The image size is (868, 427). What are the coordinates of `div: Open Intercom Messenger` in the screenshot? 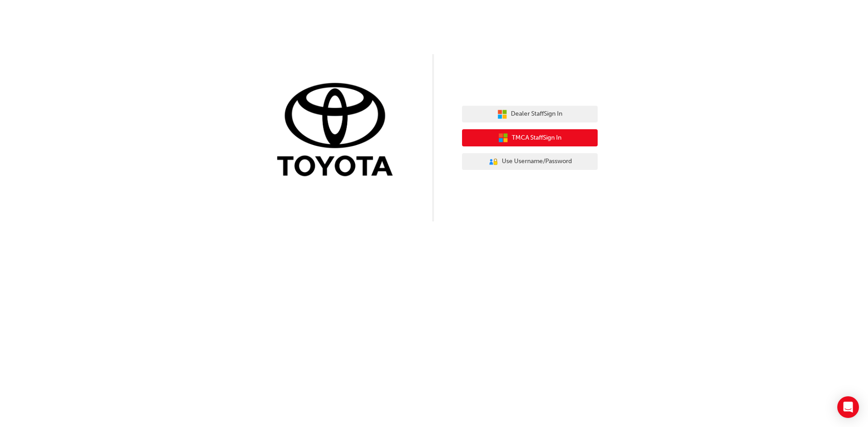 It's located at (848, 407).